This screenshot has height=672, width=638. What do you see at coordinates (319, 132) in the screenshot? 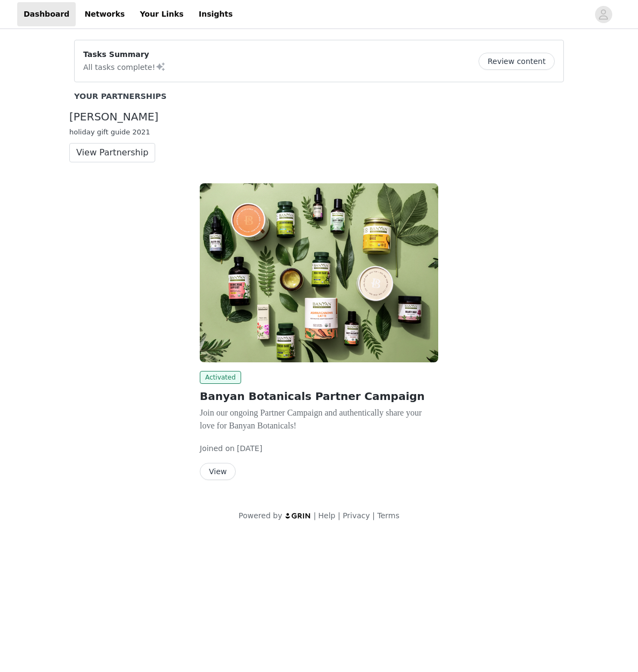
I see `div: holiday gift guide 2021` at bounding box center [319, 132].